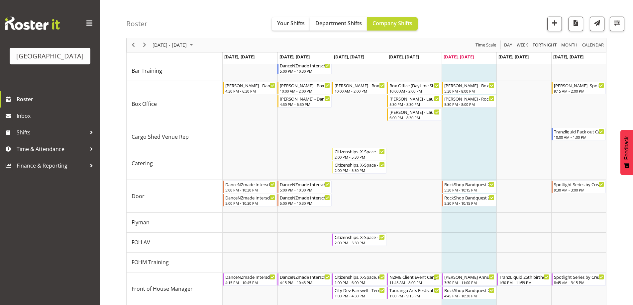 This screenshot has height=305, width=633. Describe the element at coordinates (133, 45) in the screenshot. I see `div: previous period` at that location.